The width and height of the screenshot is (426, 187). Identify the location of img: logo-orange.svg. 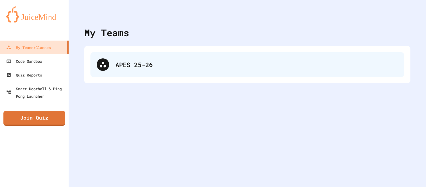
(34, 14).